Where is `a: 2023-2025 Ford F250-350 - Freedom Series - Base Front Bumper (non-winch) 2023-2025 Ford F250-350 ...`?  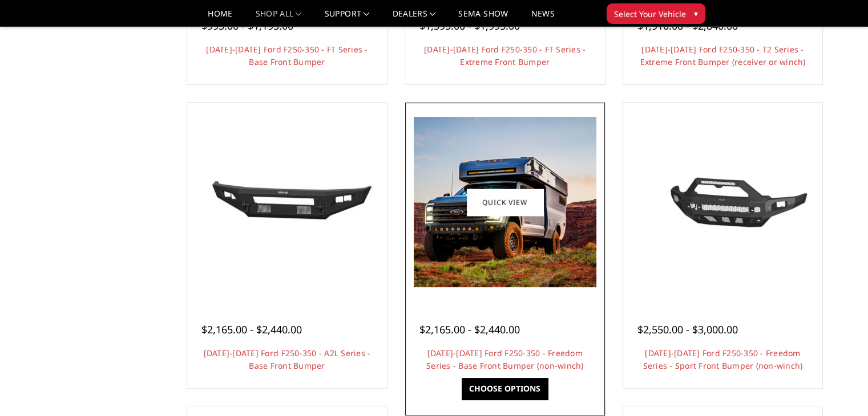 a: 2023-2025 Ford F250-350 - Freedom Series - Base Front Bumper (non-winch) 2023-2025 Ford F250-350 ... is located at coordinates (505, 203).